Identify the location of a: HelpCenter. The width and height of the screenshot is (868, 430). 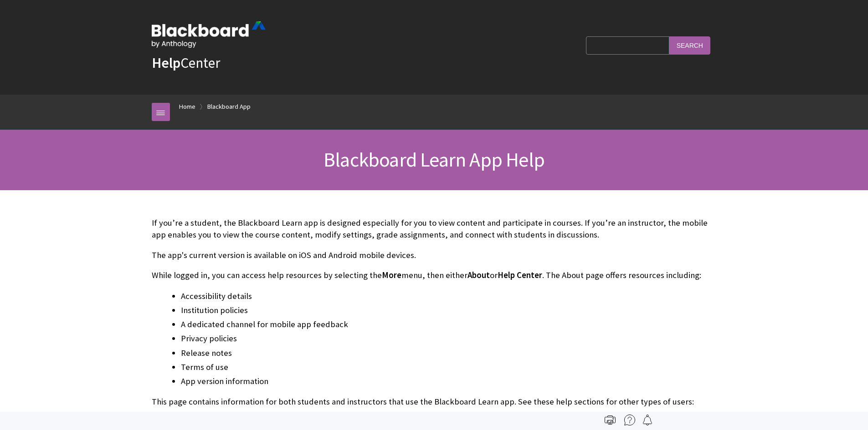
(186, 63).